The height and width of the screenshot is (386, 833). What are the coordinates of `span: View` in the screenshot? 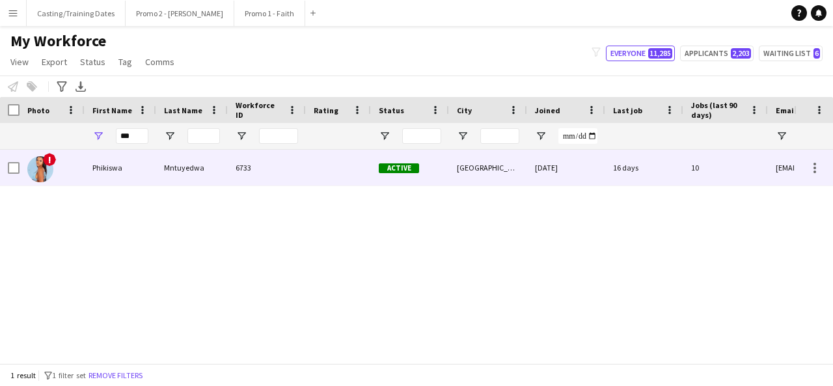 It's located at (20, 62).